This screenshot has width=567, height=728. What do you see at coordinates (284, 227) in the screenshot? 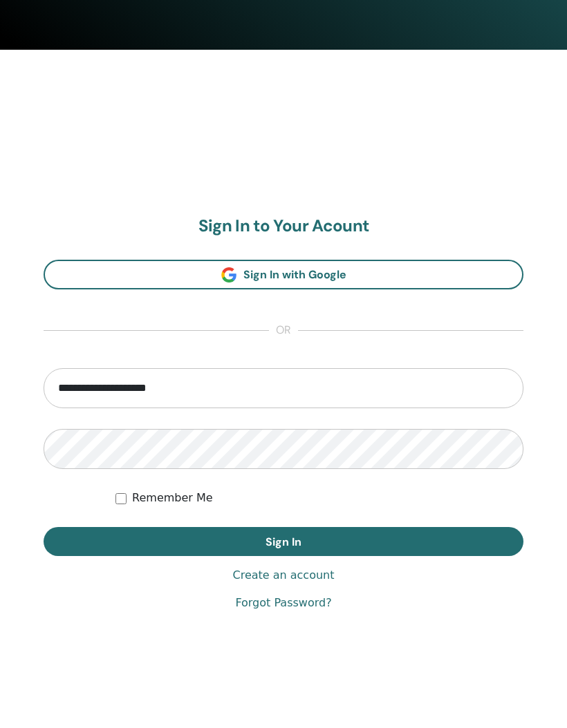
I see `h2: Sign In to Your Acount` at bounding box center [284, 227].